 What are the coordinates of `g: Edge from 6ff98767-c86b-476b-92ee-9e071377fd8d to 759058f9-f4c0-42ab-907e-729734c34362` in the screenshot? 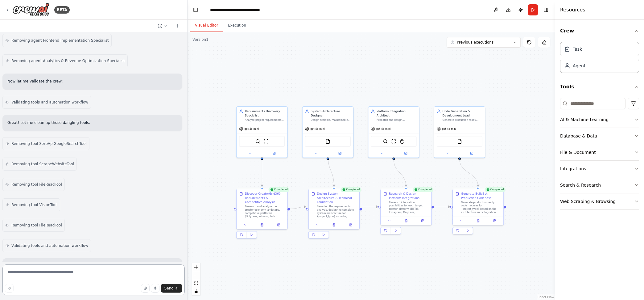 It's located at (442, 207).